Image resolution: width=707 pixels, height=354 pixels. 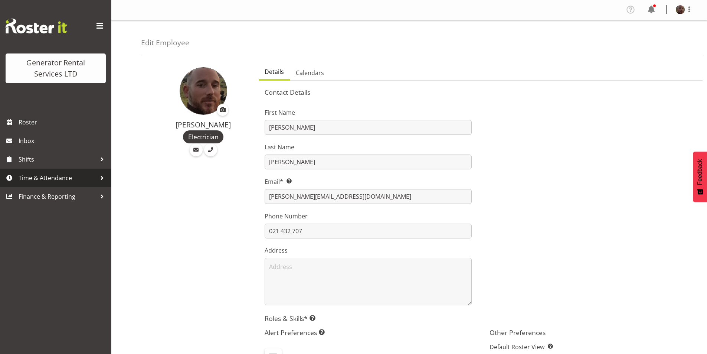 I want to click on span: Shifts, so click(x=58, y=159).